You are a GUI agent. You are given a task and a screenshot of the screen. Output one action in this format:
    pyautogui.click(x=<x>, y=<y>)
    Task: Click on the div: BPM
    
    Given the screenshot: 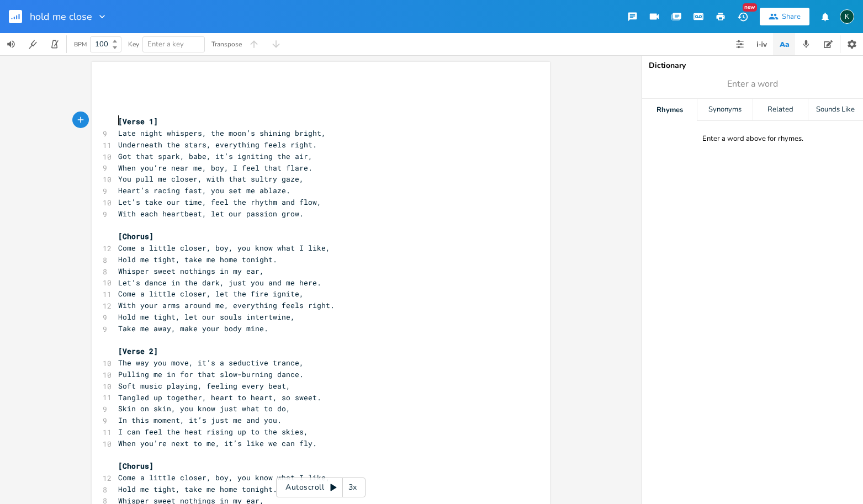 What is the action you would take?
    pyautogui.click(x=80, y=44)
    